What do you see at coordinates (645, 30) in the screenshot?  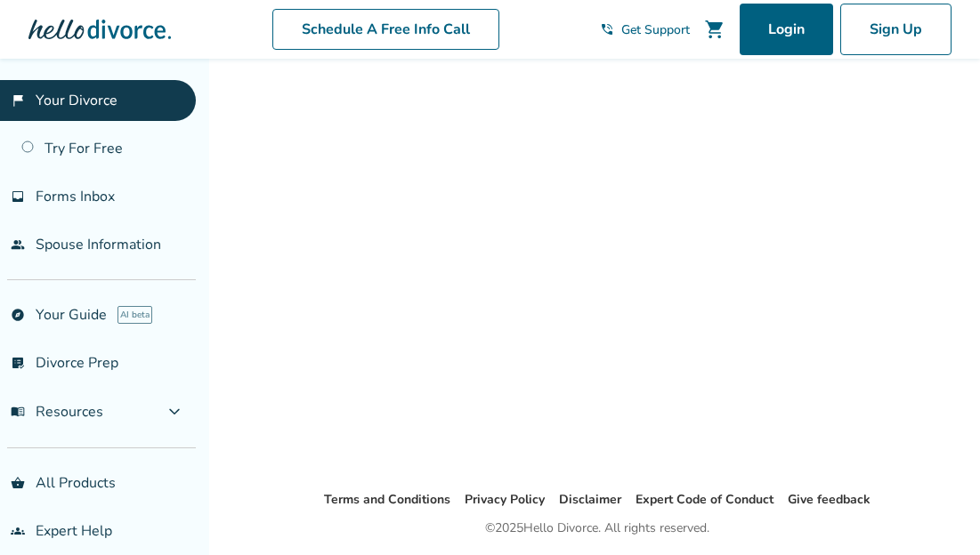 I see `a: phone_in_talkGet Support` at bounding box center [645, 30].